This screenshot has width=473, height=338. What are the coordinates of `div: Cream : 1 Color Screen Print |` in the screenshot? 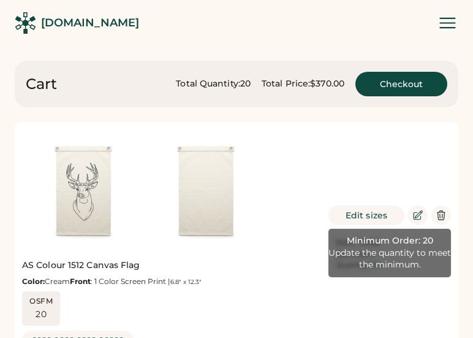 It's located at (170, 281).